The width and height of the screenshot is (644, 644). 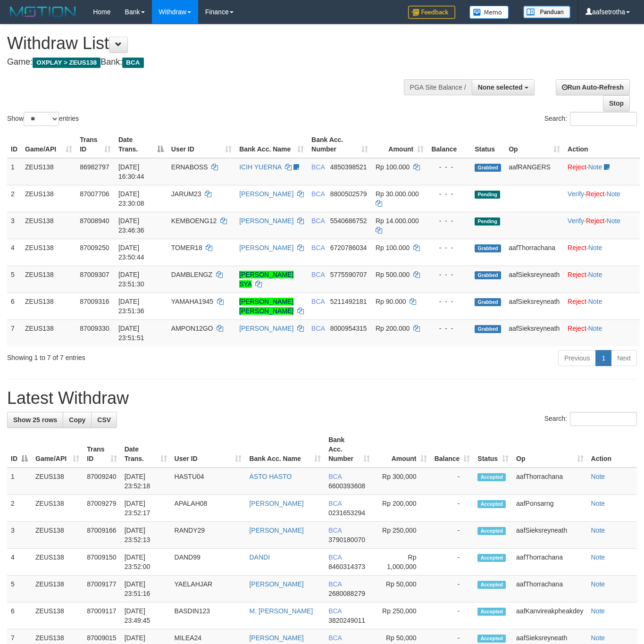 What do you see at coordinates (213, 44) in the screenshot?
I see `h1: Withdraw List` at bounding box center [213, 44].